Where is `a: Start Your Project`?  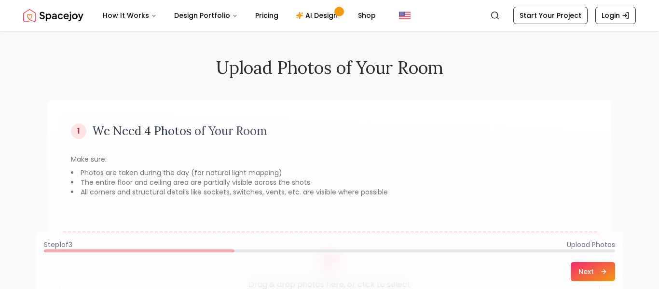
a: Start Your Project is located at coordinates (550, 15).